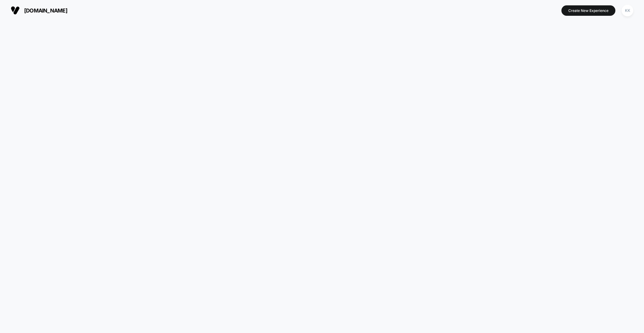  What do you see at coordinates (588, 10) in the screenshot?
I see `button: Create New Experience` at bounding box center [588, 10].